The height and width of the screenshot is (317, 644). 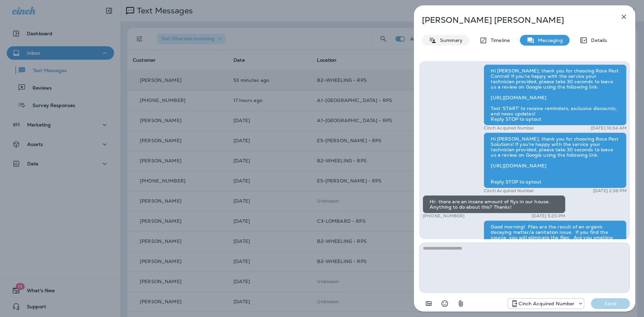 What do you see at coordinates (546, 303) in the screenshot?
I see `div: +1 (224) 344-8646` at bounding box center [546, 303].